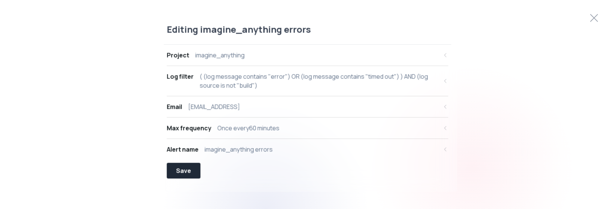  What do you see at coordinates (308, 149) in the screenshot?
I see `button: Alert nameimagine_anything errors` at bounding box center [308, 149].